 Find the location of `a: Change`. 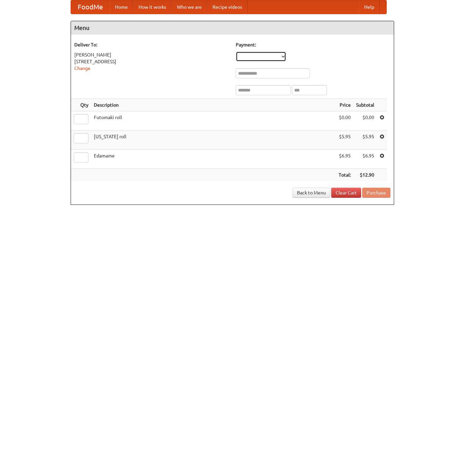

a: Change is located at coordinates (82, 68).